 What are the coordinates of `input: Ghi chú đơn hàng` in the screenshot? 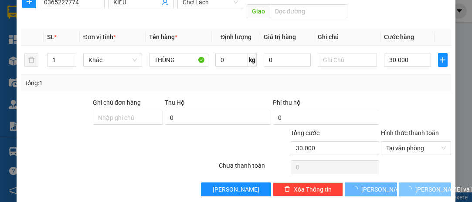 It's located at (128, 118).